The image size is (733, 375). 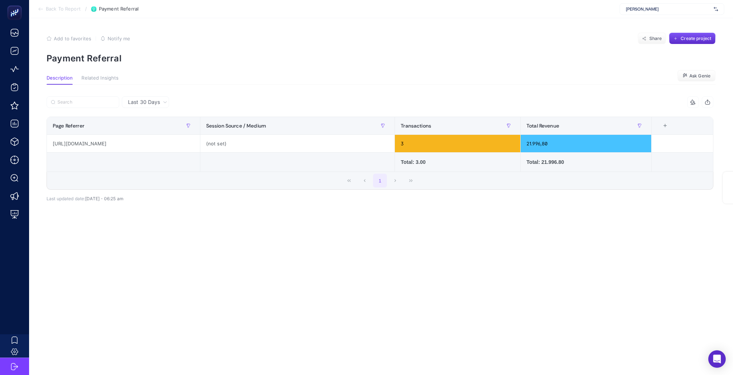 What do you see at coordinates (119, 9) in the screenshot?
I see `span: Payment Referral` at bounding box center [119, 9].